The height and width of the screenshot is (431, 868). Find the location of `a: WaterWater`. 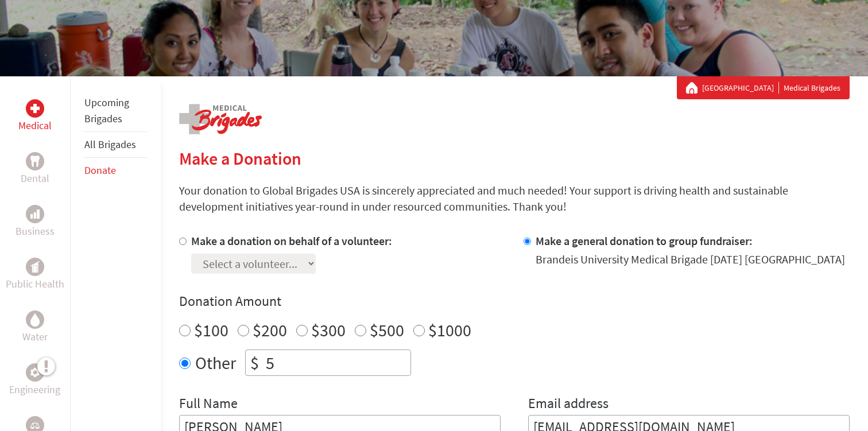

a: WaterWater is located at coordinates (35, 327).